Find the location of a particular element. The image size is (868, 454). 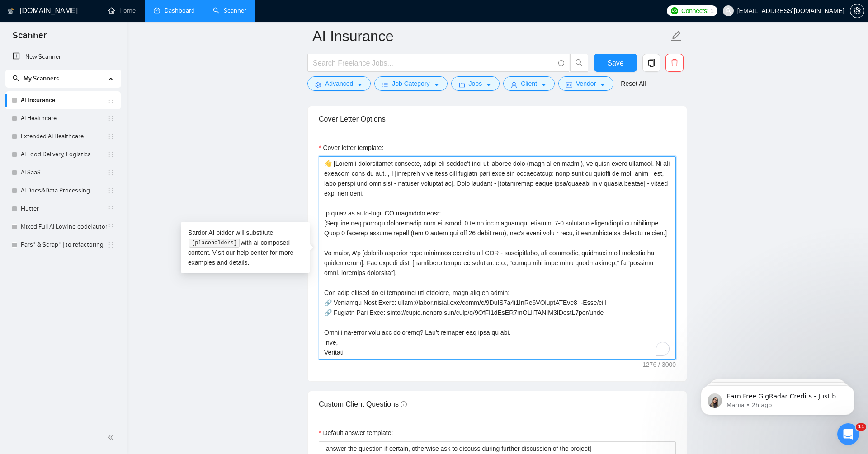

li: AI Docs&Data Processing is located at coordinates (63, 191).